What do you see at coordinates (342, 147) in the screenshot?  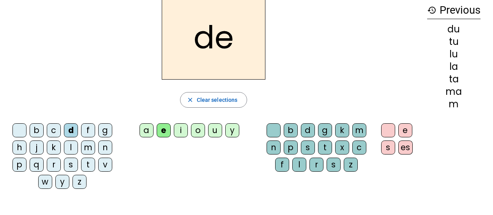 I see `div: x` at bounding box center [342, 147].